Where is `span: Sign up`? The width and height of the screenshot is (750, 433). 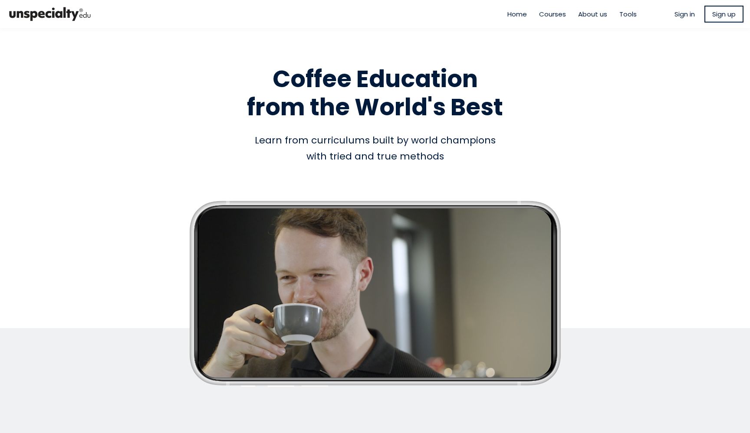 span: Sign up is located at coordinates (724, 14).